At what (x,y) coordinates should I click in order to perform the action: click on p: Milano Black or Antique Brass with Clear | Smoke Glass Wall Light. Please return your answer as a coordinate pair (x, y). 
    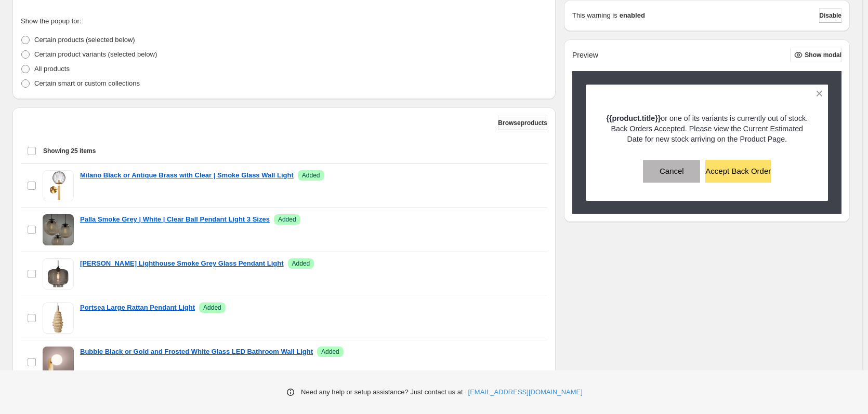
    Looking at the image, I should click on (187, 175).